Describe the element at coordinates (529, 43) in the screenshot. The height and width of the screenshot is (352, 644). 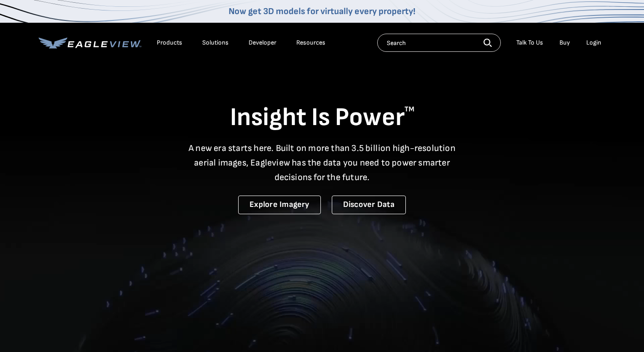
I see `div: Talk To Us` at that location.